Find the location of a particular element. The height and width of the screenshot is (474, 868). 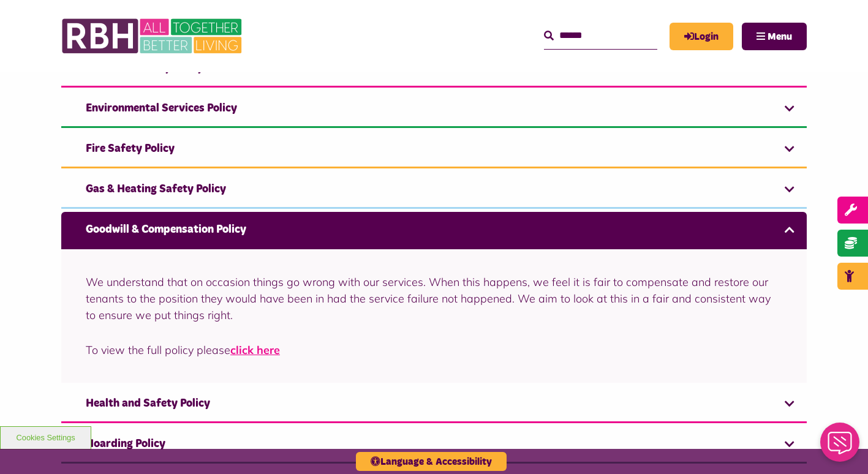

a: MyRBH is located at coordinates (701, 36).